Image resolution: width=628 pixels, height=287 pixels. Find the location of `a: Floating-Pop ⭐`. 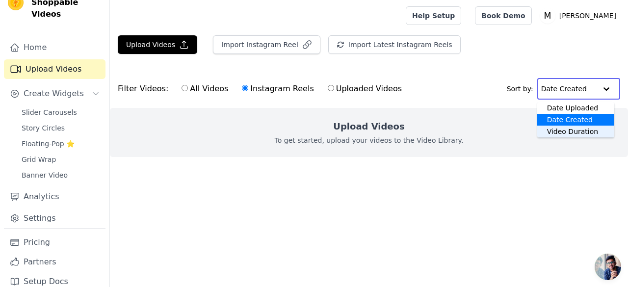

a: Floating-Pop ⭐ is located at coordinates (60, 144).